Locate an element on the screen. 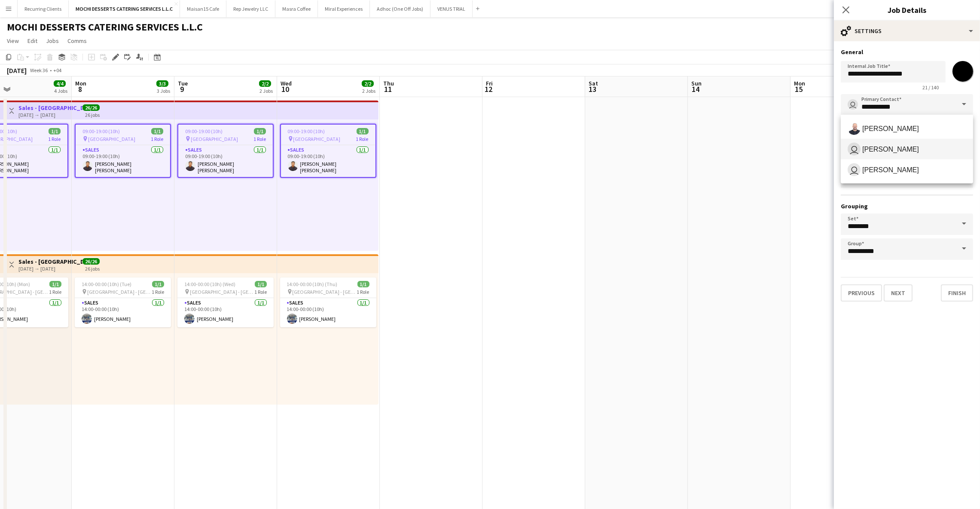 This screenshot has height=509, width=980. span: 3/3 is located at coordinates (163, 83).